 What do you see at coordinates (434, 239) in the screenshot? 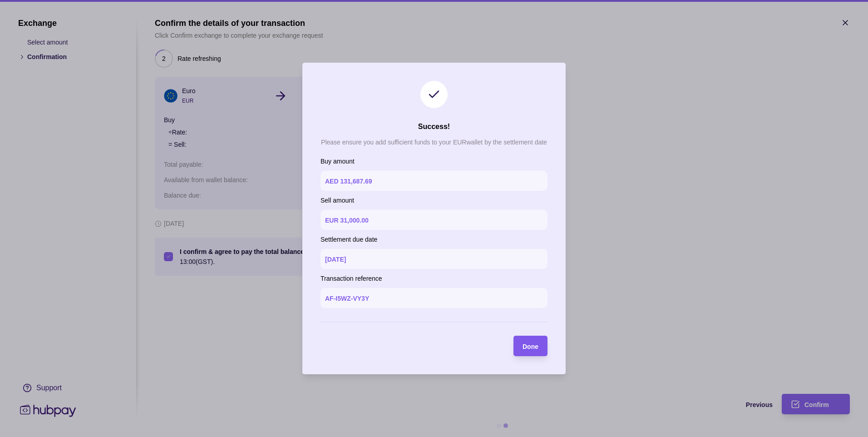
I see `p: Settlement due date` at bounding box center [434, 239].